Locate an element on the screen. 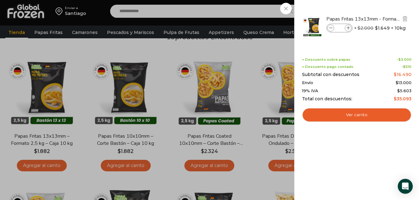 The height and width of the screenshot is (200, 419). span: 5.603 is located at coordinates (404, 91).